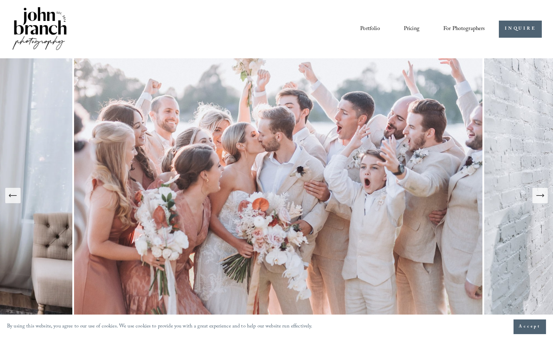  Describe the element at coordinates (39, 29) in the screenshot. I see `img: John Branch IV Photography` at that location.